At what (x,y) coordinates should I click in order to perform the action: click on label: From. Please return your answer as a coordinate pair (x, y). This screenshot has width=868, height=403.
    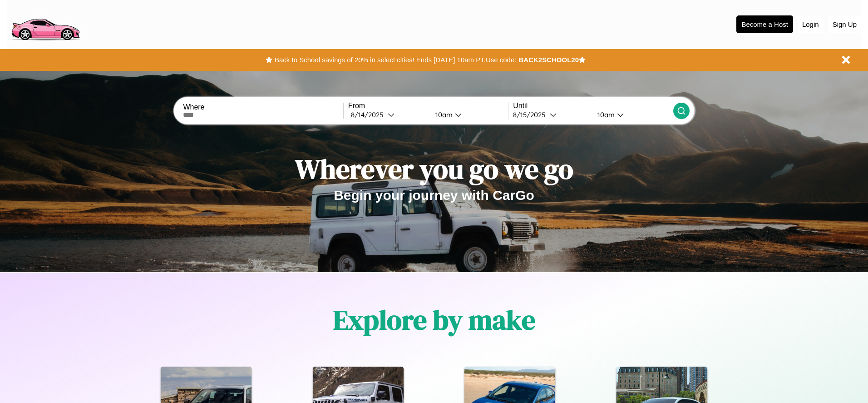
    Looking at the image, I should click on (428, 106).